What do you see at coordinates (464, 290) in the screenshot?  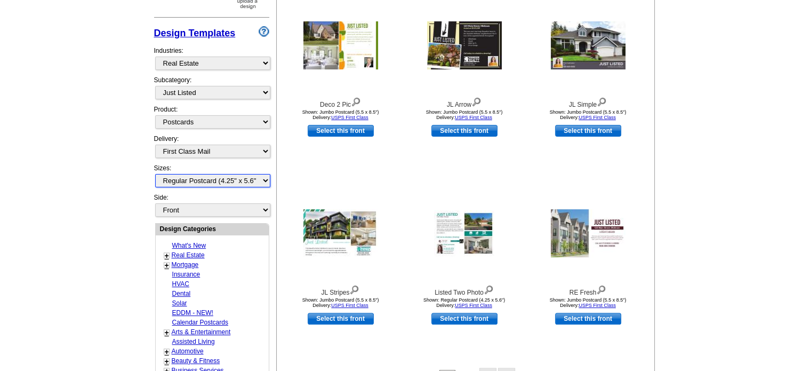 I see `div: Listed Two Photo` at bounding box center [464, 290].